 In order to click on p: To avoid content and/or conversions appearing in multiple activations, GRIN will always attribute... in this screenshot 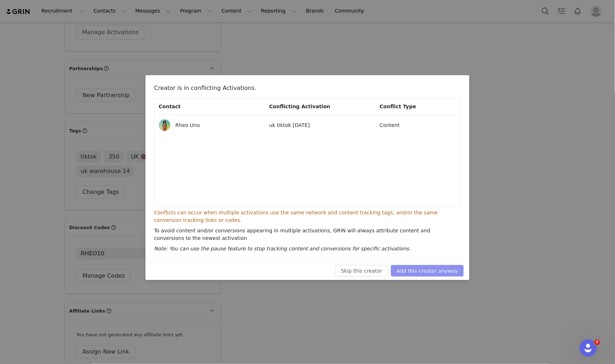, I will do `click(308, 234)`.